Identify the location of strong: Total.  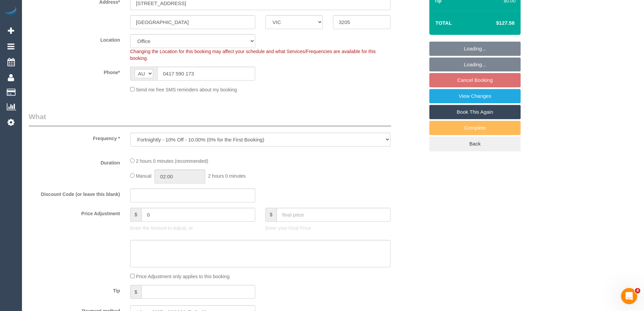
(443, 22).